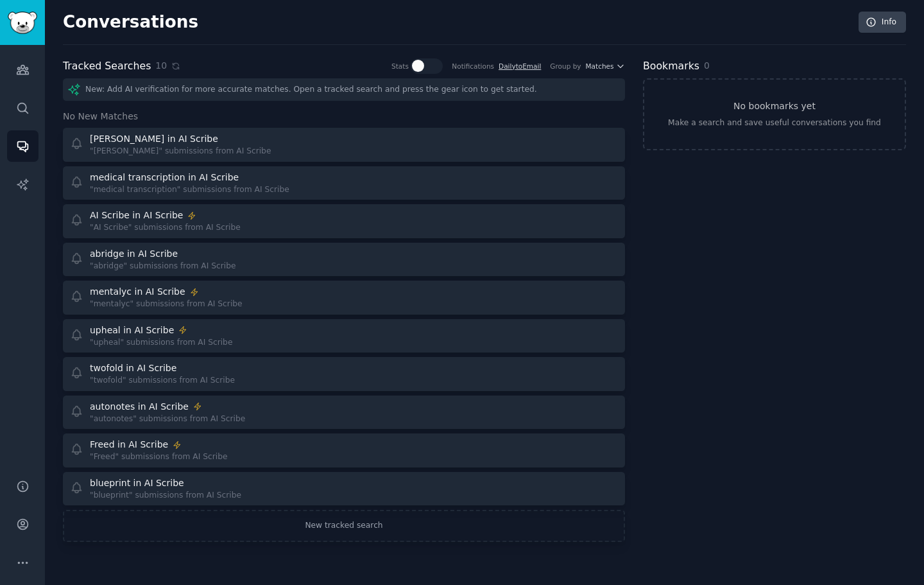 This screenshot has width=924, height=585. Describe the element at coordinates (344, 336) in the screenshot. I see `a: upheal in AI Scribe"upheal" submissions from AI Scribe` at that location.